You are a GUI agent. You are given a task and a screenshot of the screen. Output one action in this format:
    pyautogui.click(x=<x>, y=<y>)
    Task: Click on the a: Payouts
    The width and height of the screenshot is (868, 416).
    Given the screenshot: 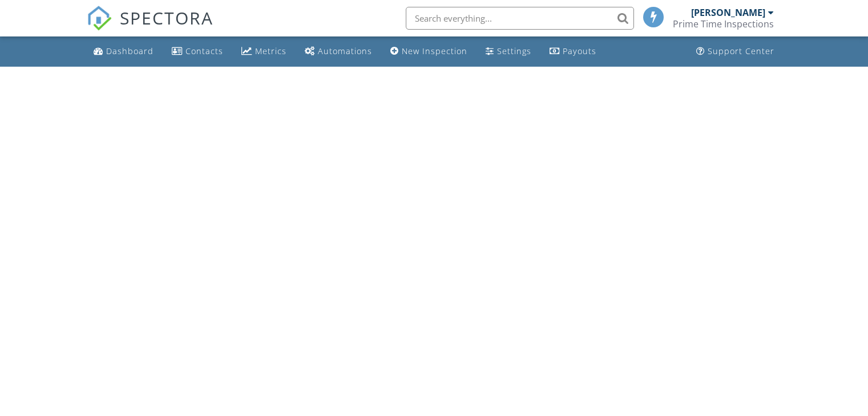 What is the action you would take?
    pyautogui.click(x=573, y=51)
    